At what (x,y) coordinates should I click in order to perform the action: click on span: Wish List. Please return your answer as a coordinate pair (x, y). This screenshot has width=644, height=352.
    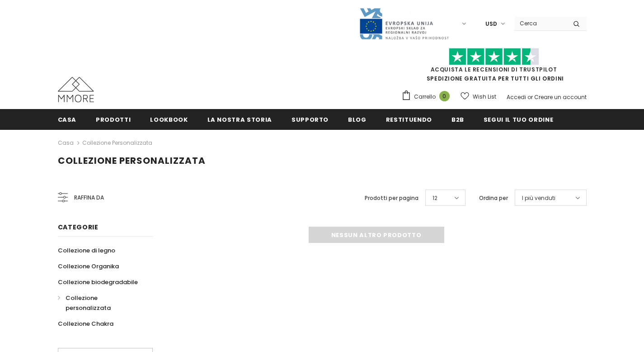
    Looking at the image, I should click on (484, 97).